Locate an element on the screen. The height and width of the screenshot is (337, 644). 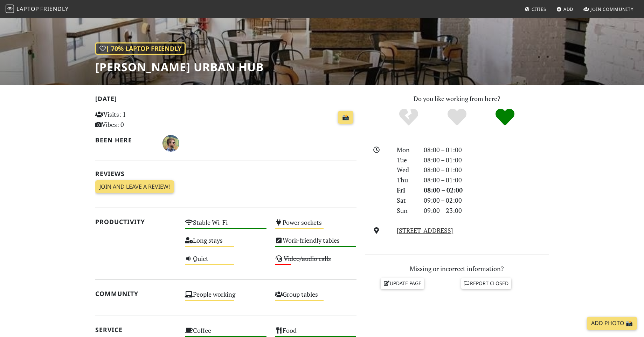
div: Sun is located at coordinates (405, 210).